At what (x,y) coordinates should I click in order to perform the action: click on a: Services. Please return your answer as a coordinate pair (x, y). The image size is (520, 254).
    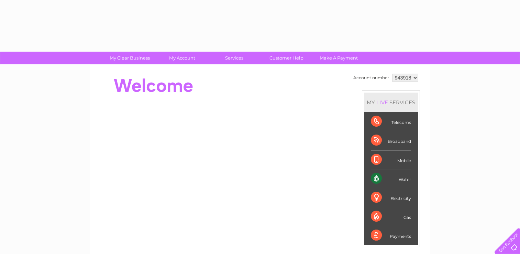
    Looking at the image, I should click on (234, 58).